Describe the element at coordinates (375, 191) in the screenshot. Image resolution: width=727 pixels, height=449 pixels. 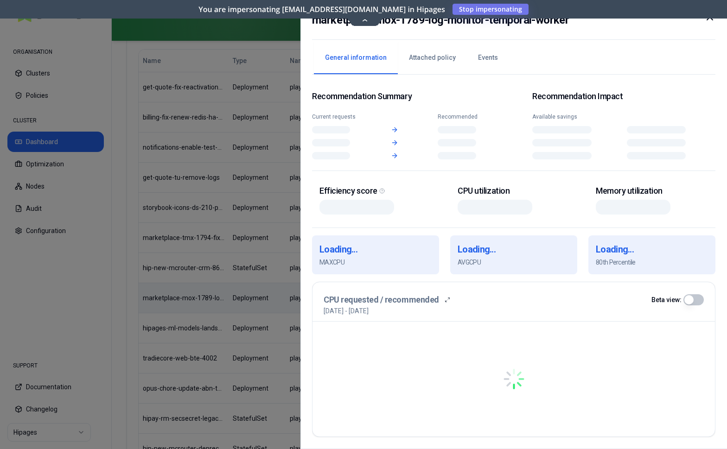
I see `div: Efficiency score` at that location.